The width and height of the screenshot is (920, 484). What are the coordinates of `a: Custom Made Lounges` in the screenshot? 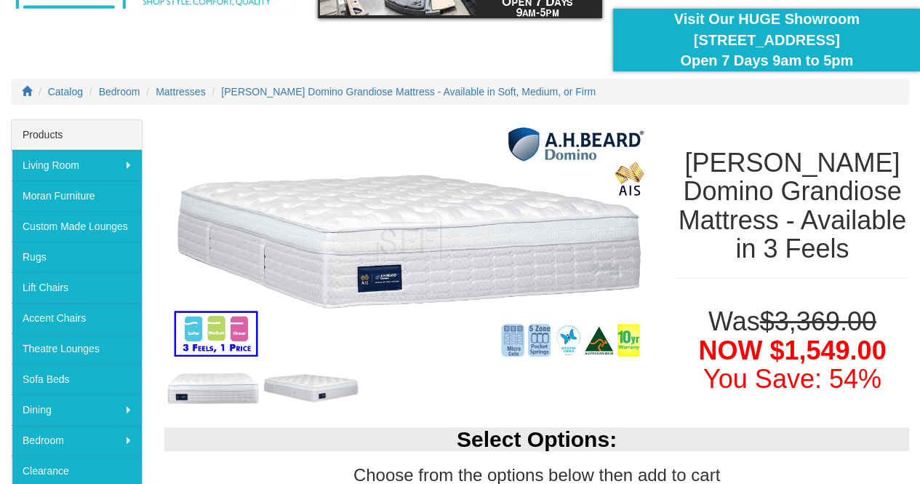 It's located at (76, 226).